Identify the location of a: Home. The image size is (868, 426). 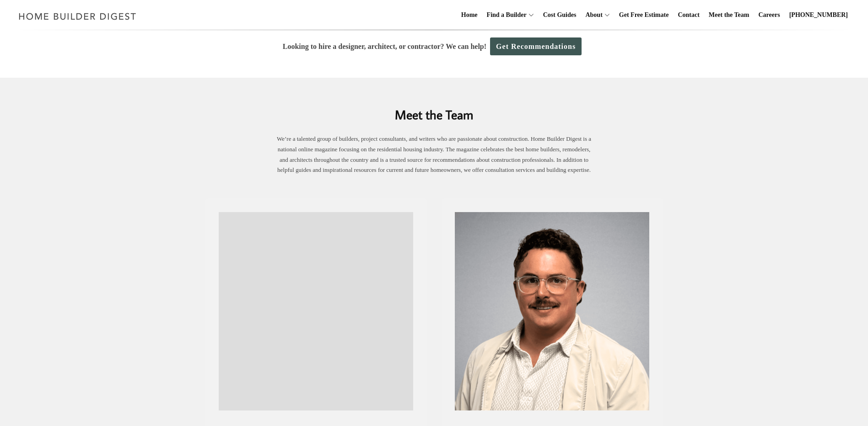
(470, 15).